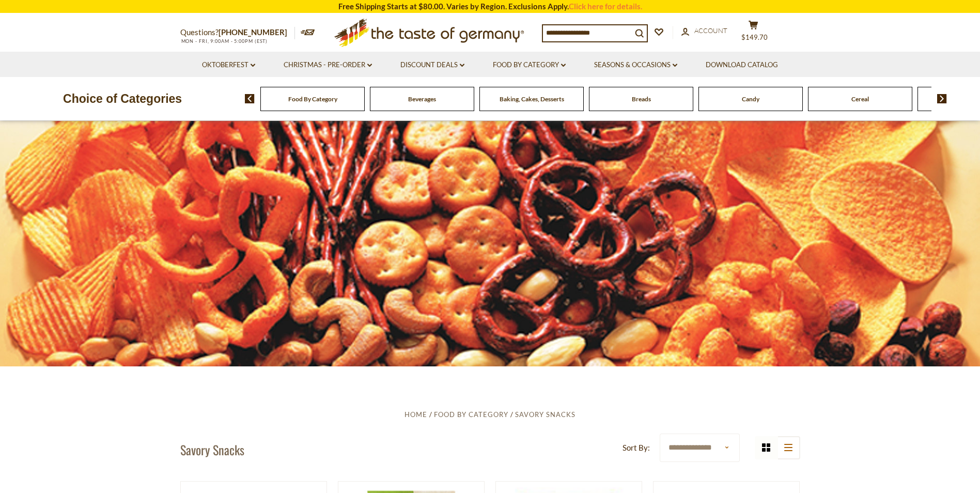 The image size is (980, 493). I want to click on a: Click here for details., so click(605, 7).